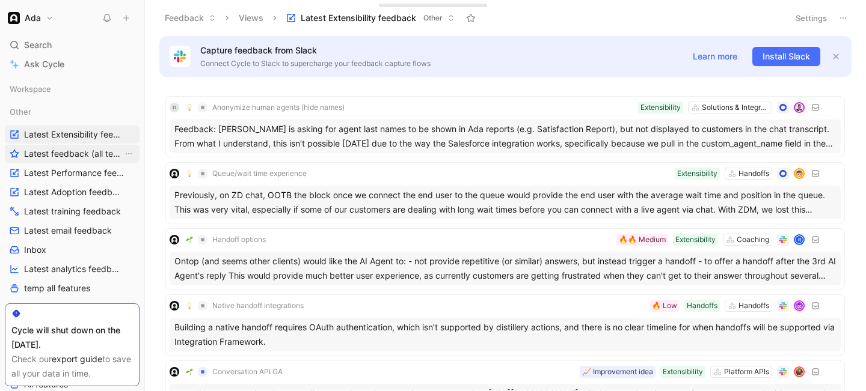  I want to click on a: export guide, so click(77, 359).